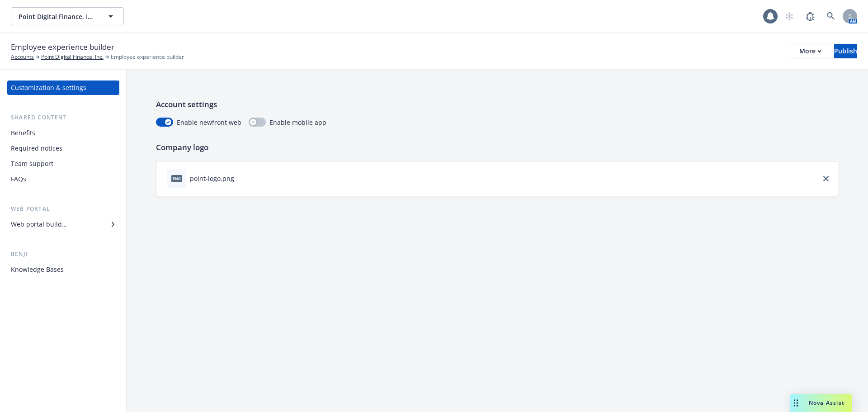 The height and width of the screenshot is (412, 868). What do you see at coordinates (826, 179) in the screenshot?
I see `a: close` at bounding box center [826, 179].